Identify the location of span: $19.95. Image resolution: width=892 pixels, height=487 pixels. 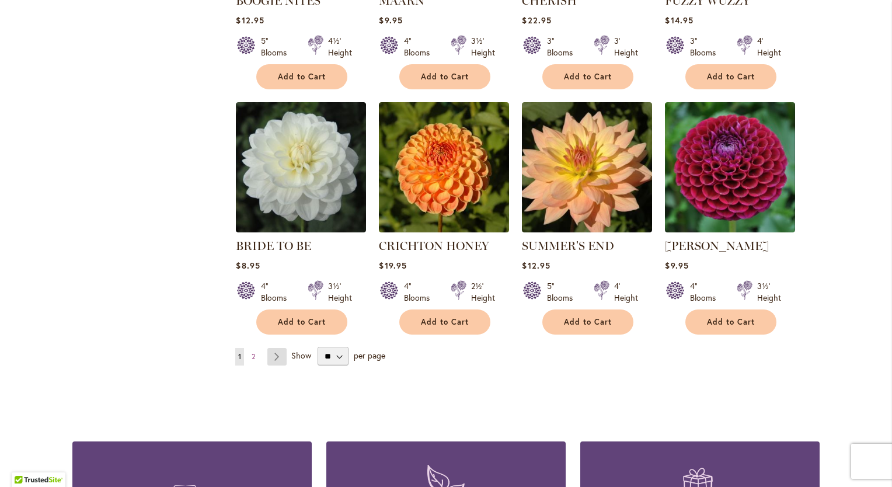
(392, 265).